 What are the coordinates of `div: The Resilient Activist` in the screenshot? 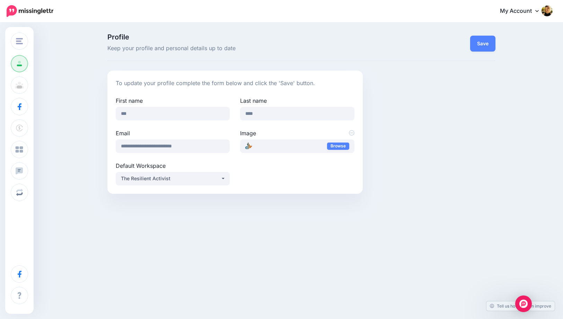 It's located at (171, 179).